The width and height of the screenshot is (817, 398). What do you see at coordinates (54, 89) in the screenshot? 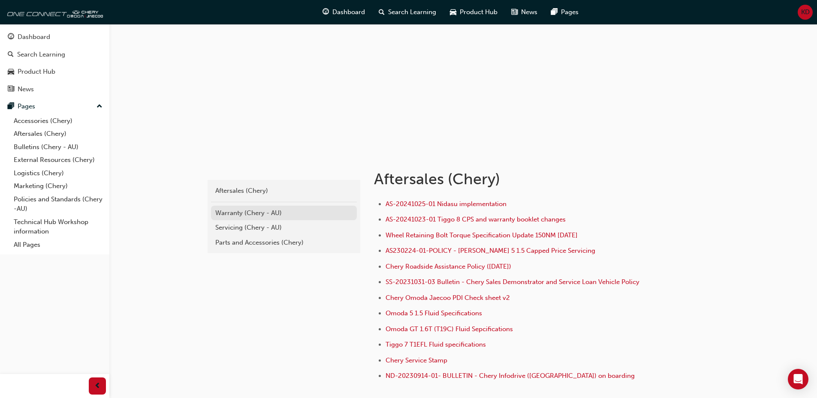
I see `a: News` at bounding box center [54, 89].